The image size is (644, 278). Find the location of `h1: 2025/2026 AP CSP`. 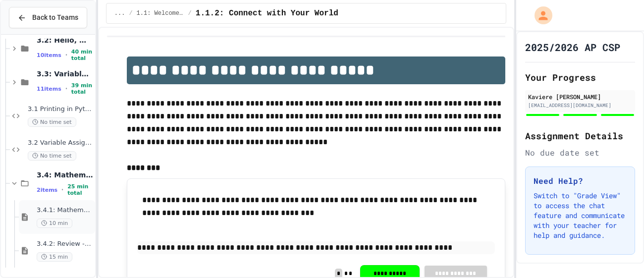

h1: 2025/2026 AP CSP is located at coordinates (573, 47).